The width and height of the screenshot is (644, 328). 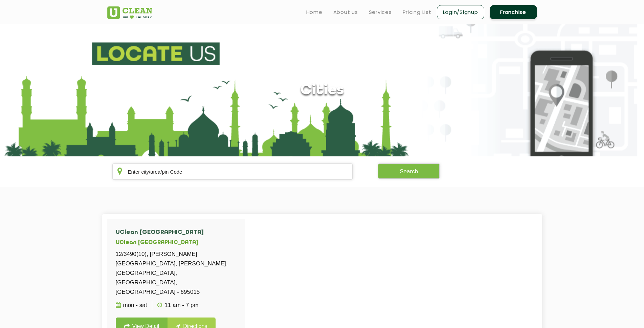 I want to click on p: 11 AM - 7 PM, so click(x=178, y=305).